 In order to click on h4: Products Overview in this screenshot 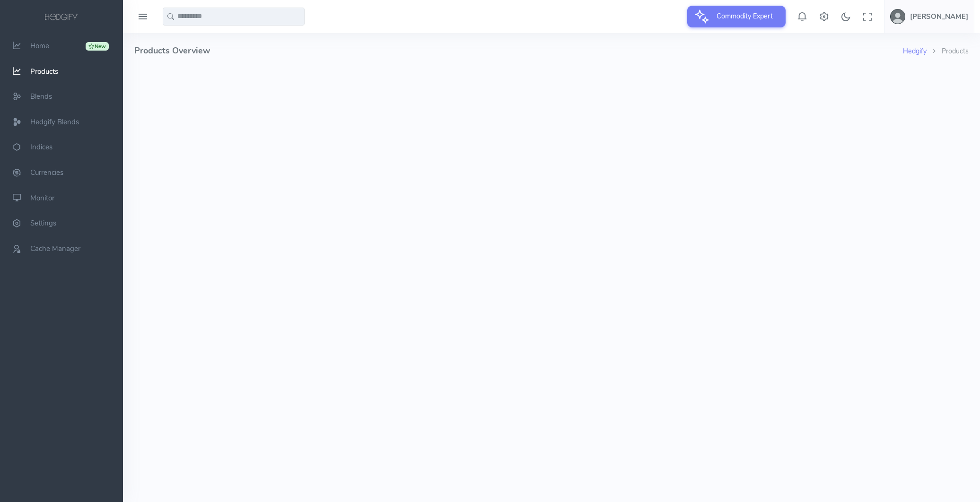, I will do `click(518, 51)`.